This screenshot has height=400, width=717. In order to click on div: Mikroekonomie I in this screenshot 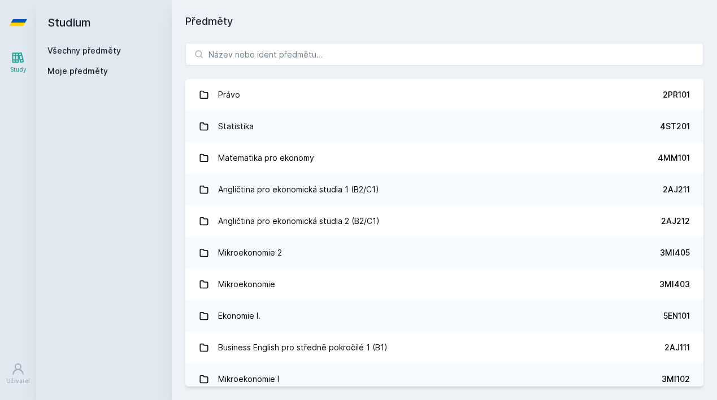, I will do `click(249, 380)`.